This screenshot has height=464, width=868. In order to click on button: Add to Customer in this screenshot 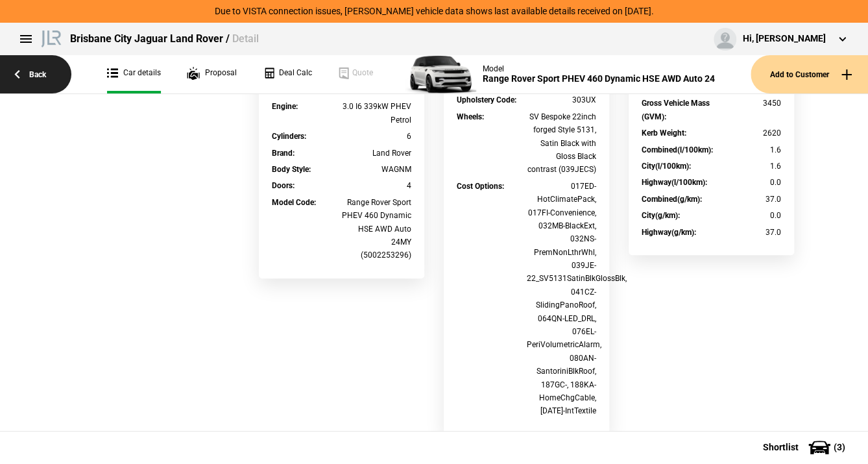, I will do `click(809, 74)`.